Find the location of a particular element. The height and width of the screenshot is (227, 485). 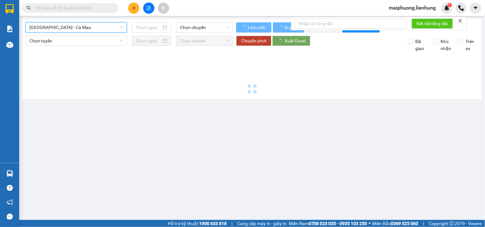

strong: 0708 023 035 - 0935 103 250 is located at coordinates (338, 224).